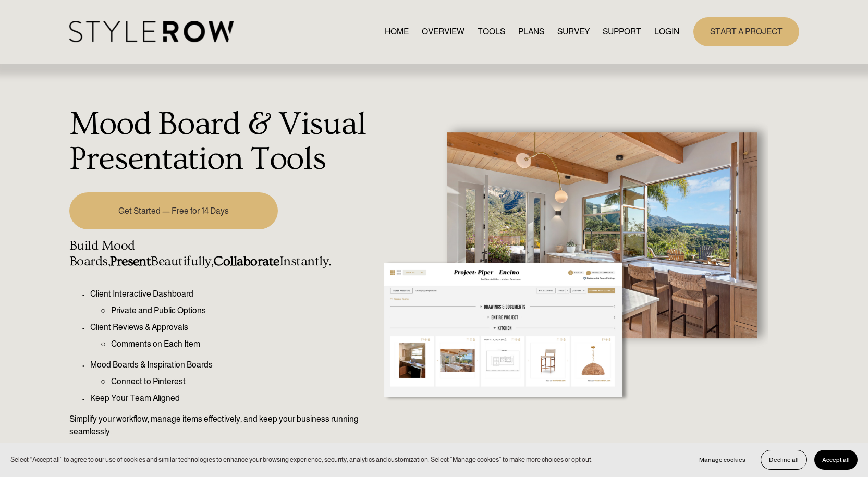 The height and width of the screenshot is (477, 868). Describe the element at coordinates (230, 294) in the screenshot. I see `p: Client Interactive Dashboard` at that location.